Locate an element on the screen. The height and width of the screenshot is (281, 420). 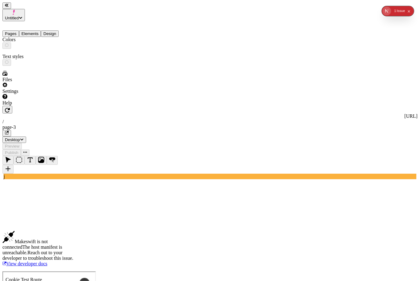
div: Colors is located at coordinates (39, 40).